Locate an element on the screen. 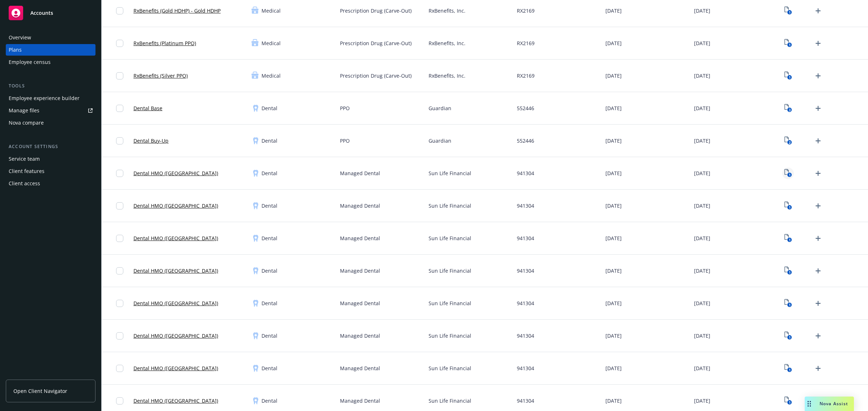  div: Overview is located at coordinates (20, 38).